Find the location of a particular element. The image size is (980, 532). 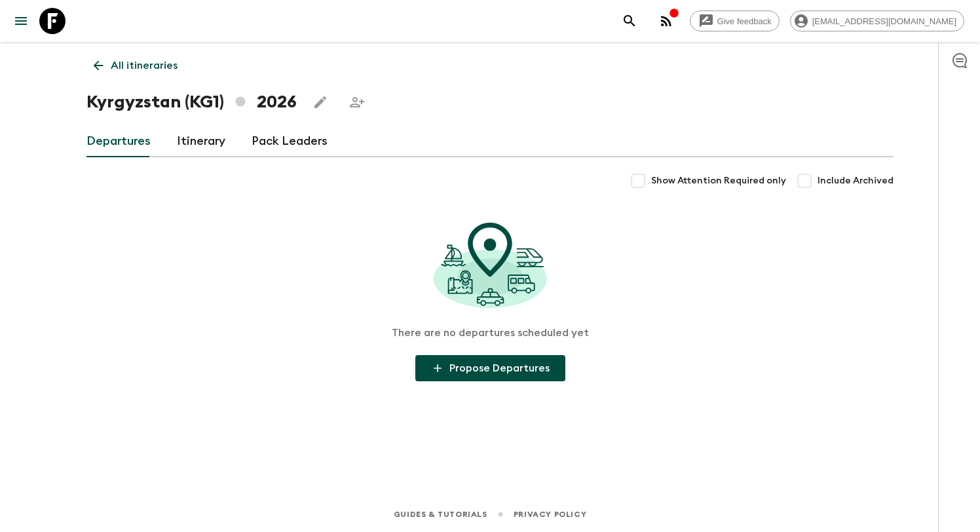

button: Edit this itinerary is located at coordinates (320, 102).